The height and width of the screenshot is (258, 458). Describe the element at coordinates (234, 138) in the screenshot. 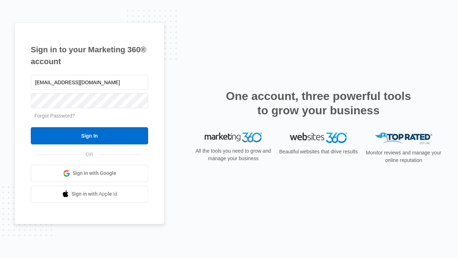

I see `img: Marketing 360` at that location.